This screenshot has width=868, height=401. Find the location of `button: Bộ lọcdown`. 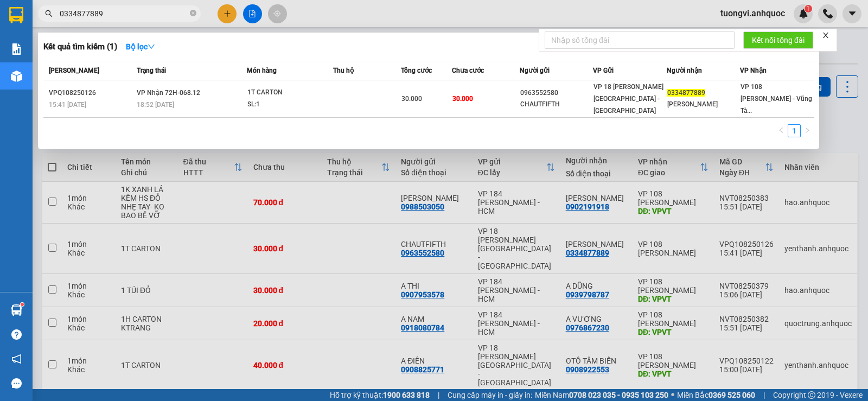

button: Bộ lọcdown is located at coordinates (140, 47).